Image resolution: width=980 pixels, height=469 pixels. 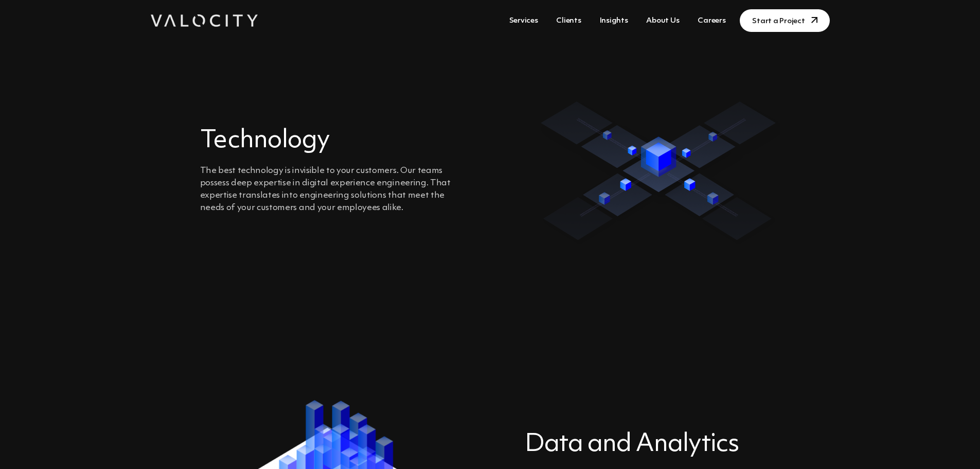 I want to click on p: The best technology is invisible to your customers. Our teams possess deep expertise in digital e..., so click(x=328, y=189).